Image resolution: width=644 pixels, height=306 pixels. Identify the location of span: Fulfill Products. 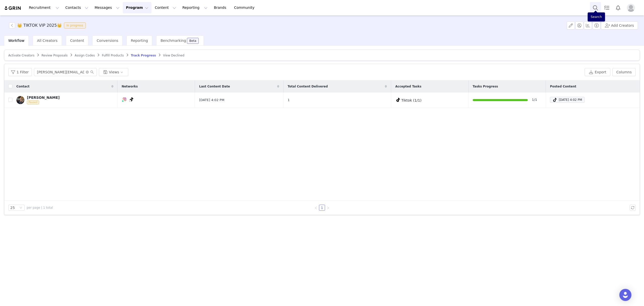
(112, 55).